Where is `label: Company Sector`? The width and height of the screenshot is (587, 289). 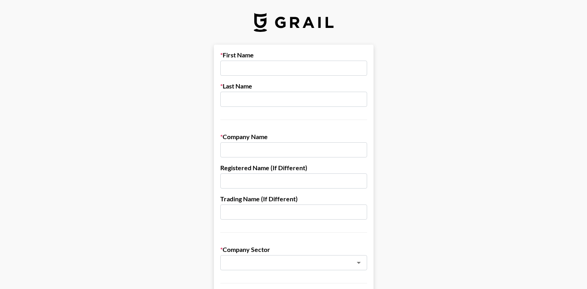
label: Company Sector is located at coordinates (294, 250).